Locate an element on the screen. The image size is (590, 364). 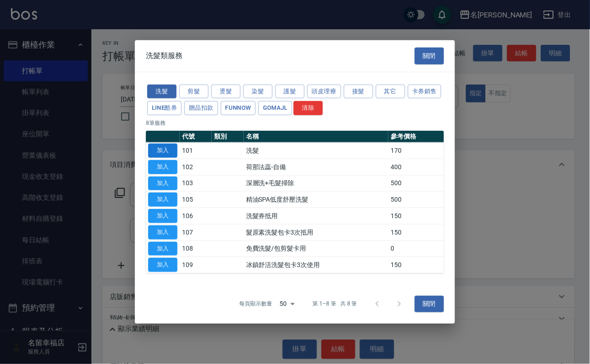
button: 贈品扣款 is located at coordinates (201, 108).